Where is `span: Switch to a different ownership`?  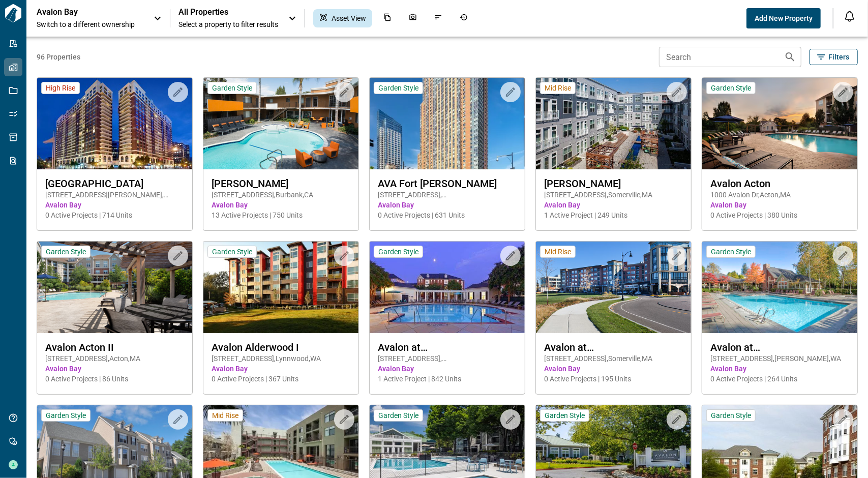 span: Switch to a different ownership is located at coordinates (90, 24).